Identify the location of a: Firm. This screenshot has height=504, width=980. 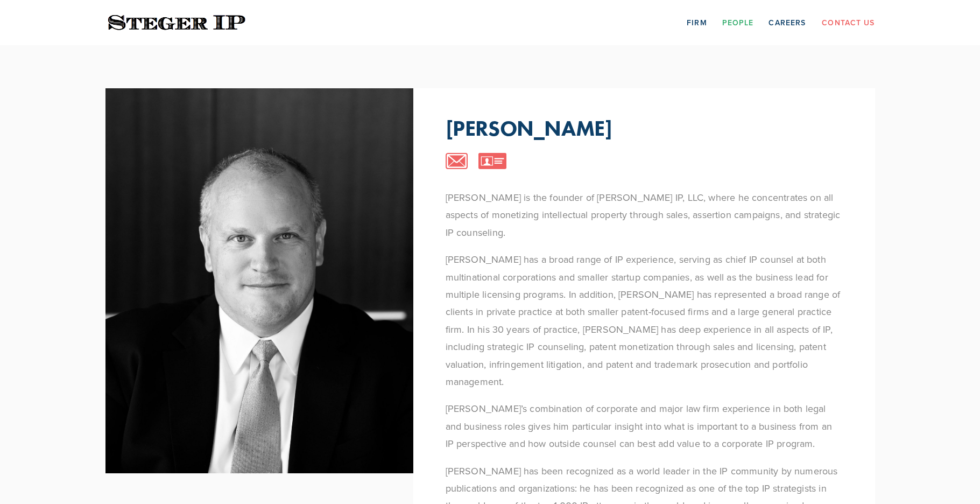
(696, 22).